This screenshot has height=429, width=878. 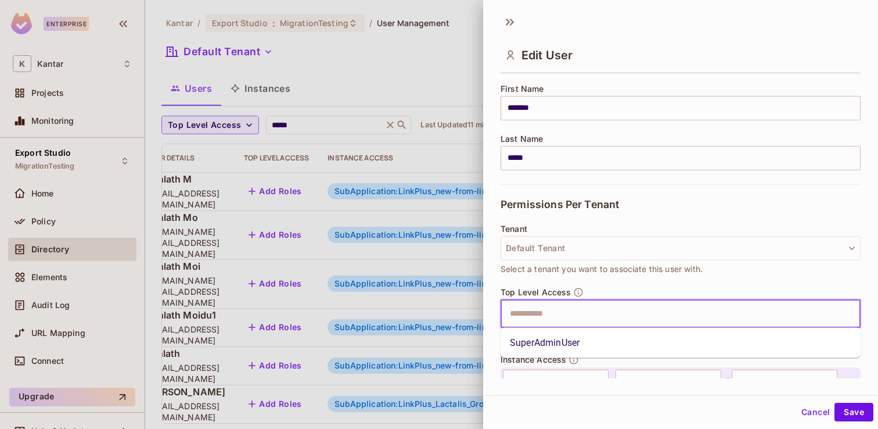 What do you see at coordinates (521, 139) in the screenshot?
I see `span: Last Name` at bounding box center [521, 139].